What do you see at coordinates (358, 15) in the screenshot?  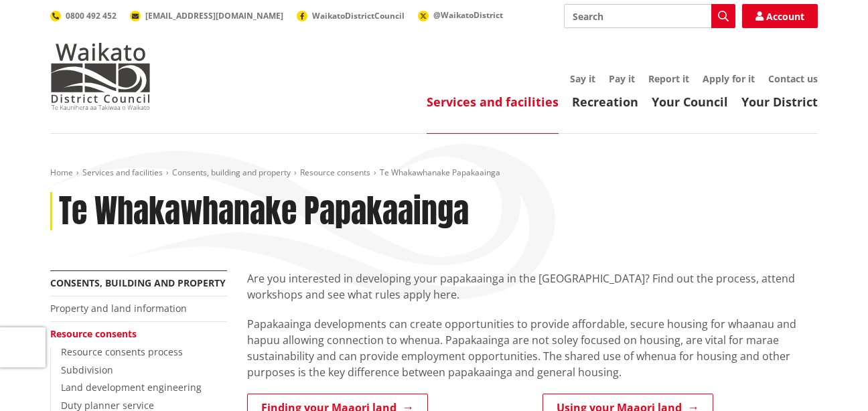 I see `span: WaikatoDistrictCouncil` at bounding box center [358, 15].